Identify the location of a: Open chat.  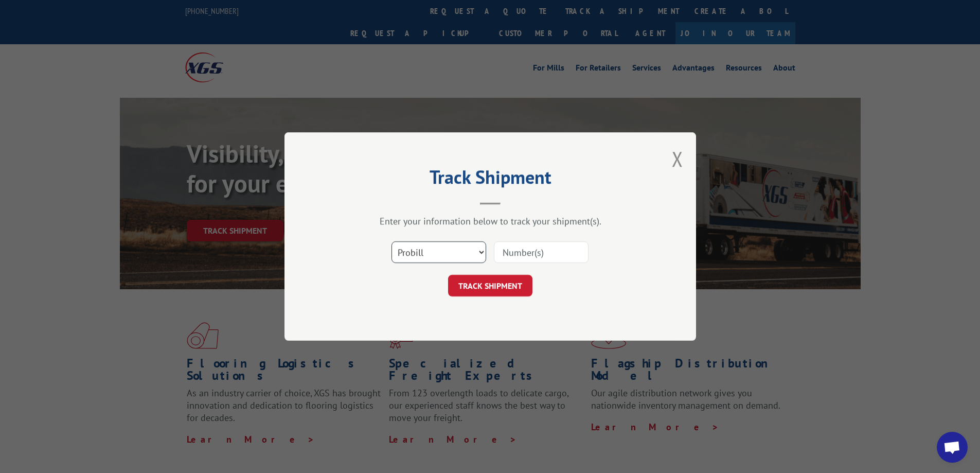
(953, 447).